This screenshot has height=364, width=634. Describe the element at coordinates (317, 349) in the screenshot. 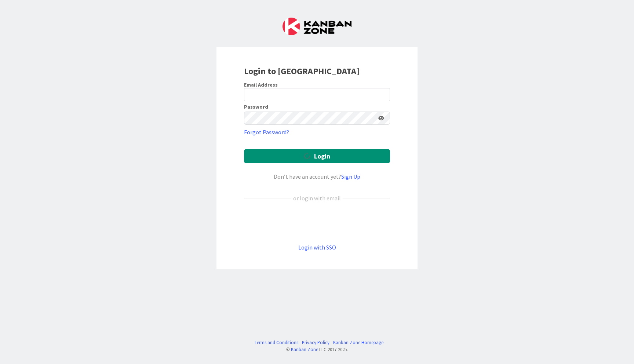

I see `div: © LLC 2017- 2025 .` at that location.